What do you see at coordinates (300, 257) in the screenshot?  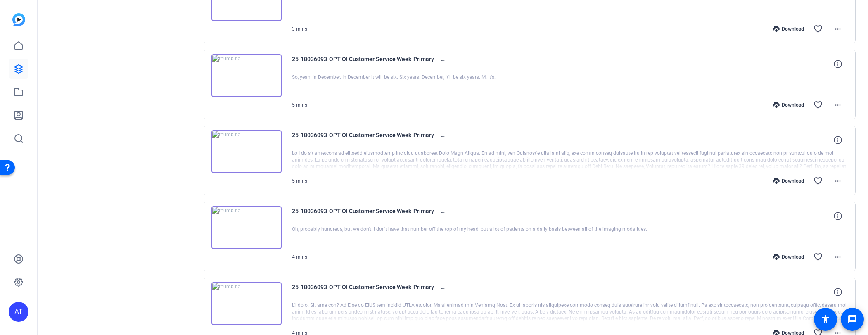 I see `span: 4 mins` at bounding box center [300, 257].